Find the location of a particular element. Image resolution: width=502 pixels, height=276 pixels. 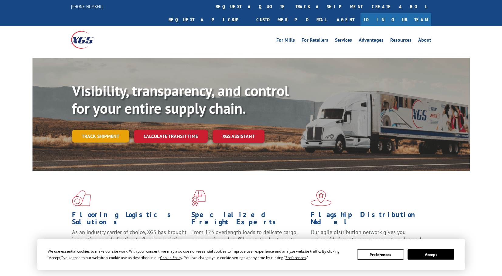

a: Join Our Team is located at coordinates (396, 19).